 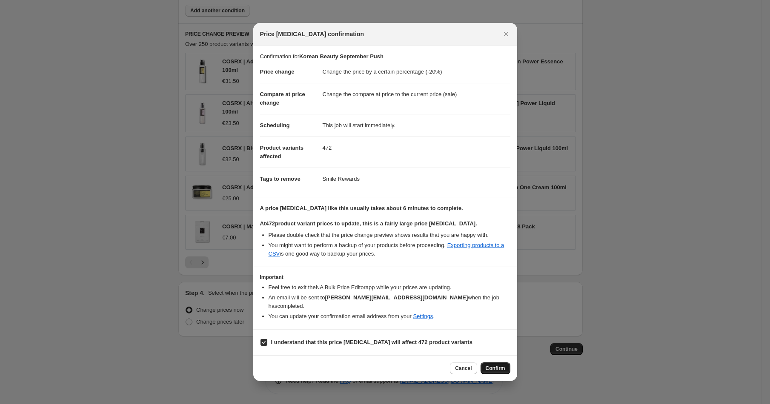 What do you see at coordinates (416, 179) in the screenshot?
I see `dd: Smile Rewards` at bounding box center [416, 179].